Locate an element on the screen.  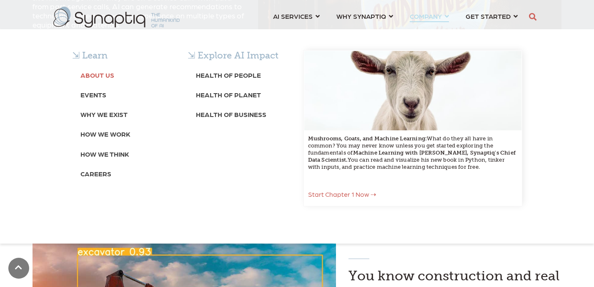
a: GET STARTED is located at coordinates (492, 16).